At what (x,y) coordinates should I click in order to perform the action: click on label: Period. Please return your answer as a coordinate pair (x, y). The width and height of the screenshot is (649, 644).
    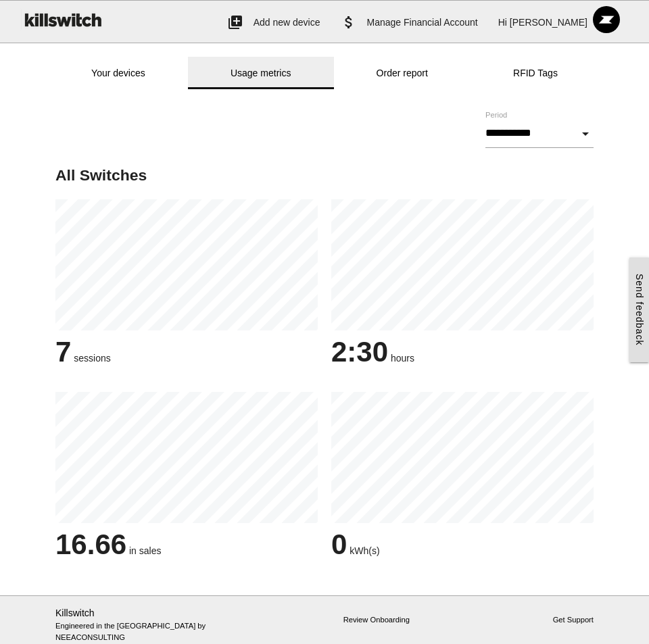
    Looking at the image, I should click on (496, 115).